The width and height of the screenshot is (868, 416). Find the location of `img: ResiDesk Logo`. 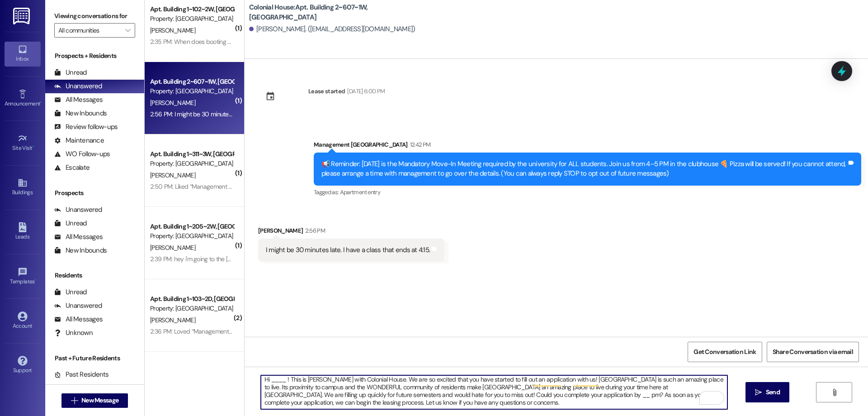

img: ResiDesk Logo is located at coordinates (22, 16).